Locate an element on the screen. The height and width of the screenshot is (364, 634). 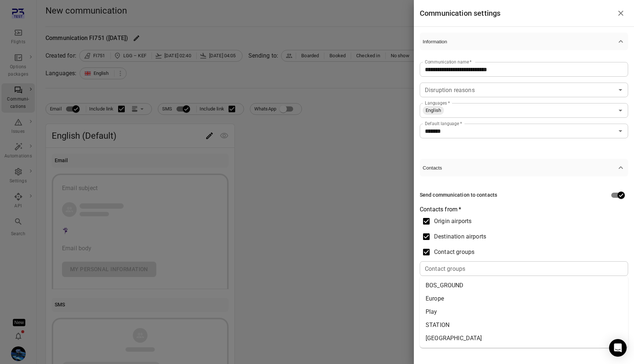
span: Information is located at coordinates (520, 41).